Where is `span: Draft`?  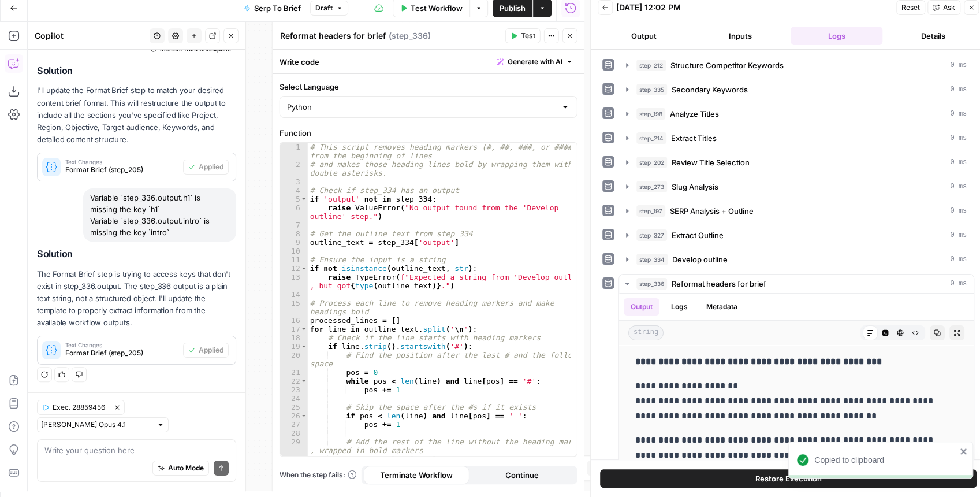 span: Draft is located at coordinates (324, 8).